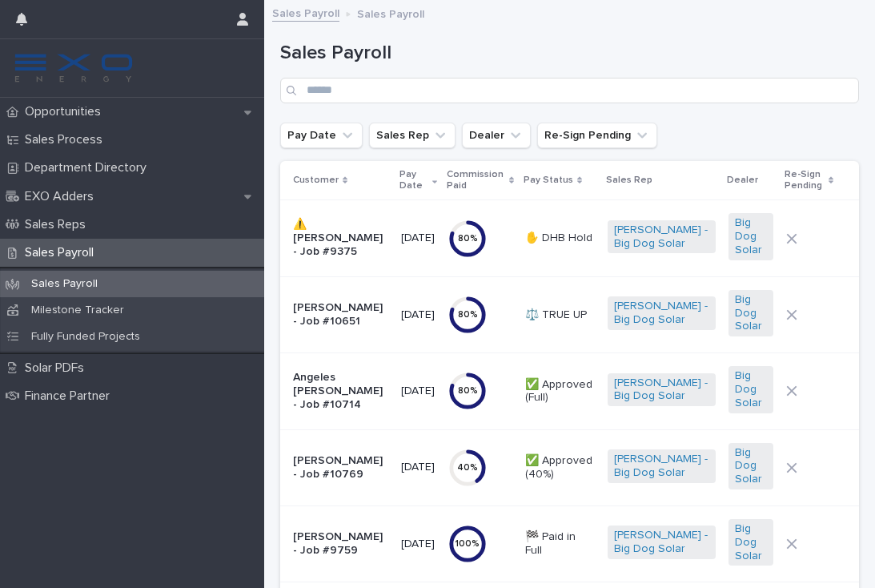 This screenshot has height=588, width=875. Describe the element at coordinates (306, 12) in the screenshot. I see `a: Sales Payroll` at that location.